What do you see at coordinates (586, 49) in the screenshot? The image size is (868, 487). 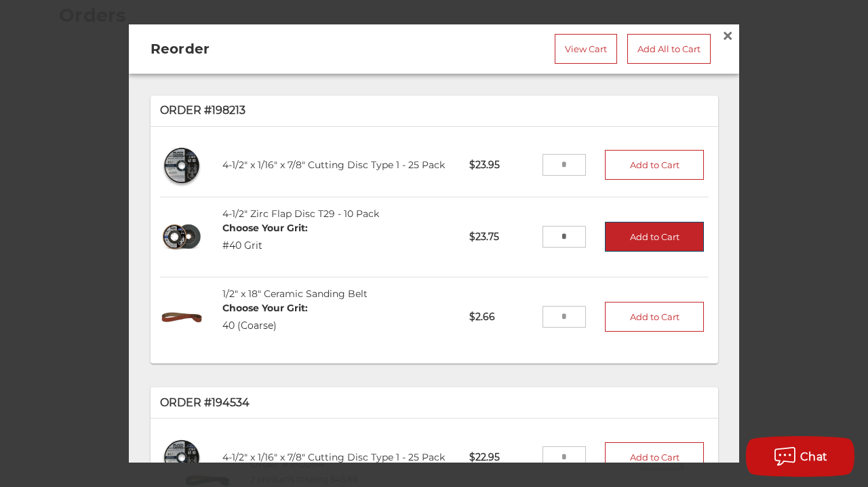 I see `a: View Cart` at bounding box center [586, 49].